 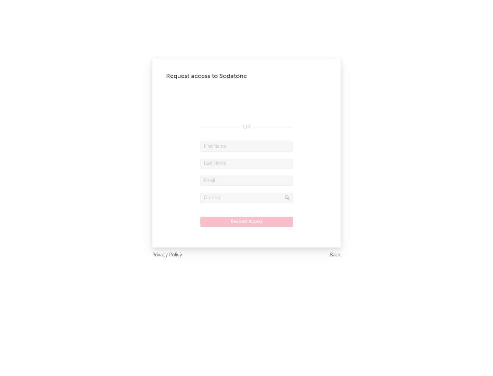 I want to click on input: Last Name, so click(x=246, y=164).